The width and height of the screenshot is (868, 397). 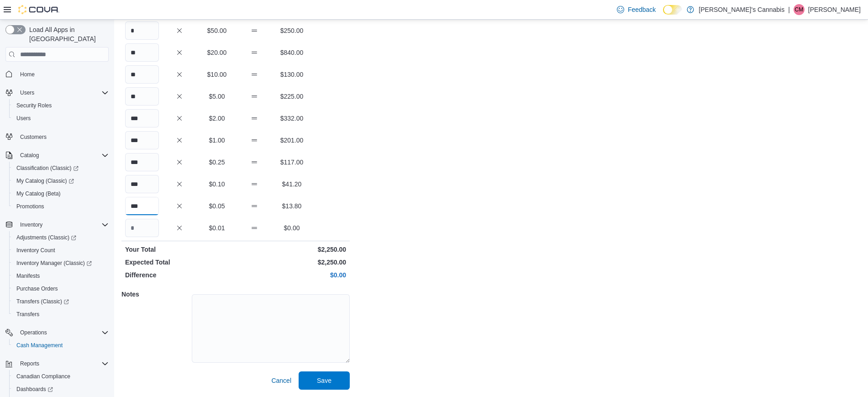 What do you see at coordinates (28, 276) in the screenshot?
I see `span: Manifests` at bounding box center [28, 276].